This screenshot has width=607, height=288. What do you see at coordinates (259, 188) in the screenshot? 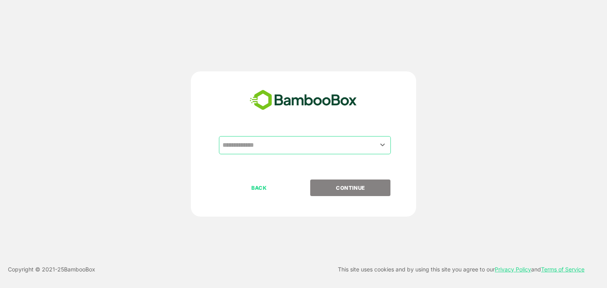
I see `p: BACK` at bounding box center [259, 188].